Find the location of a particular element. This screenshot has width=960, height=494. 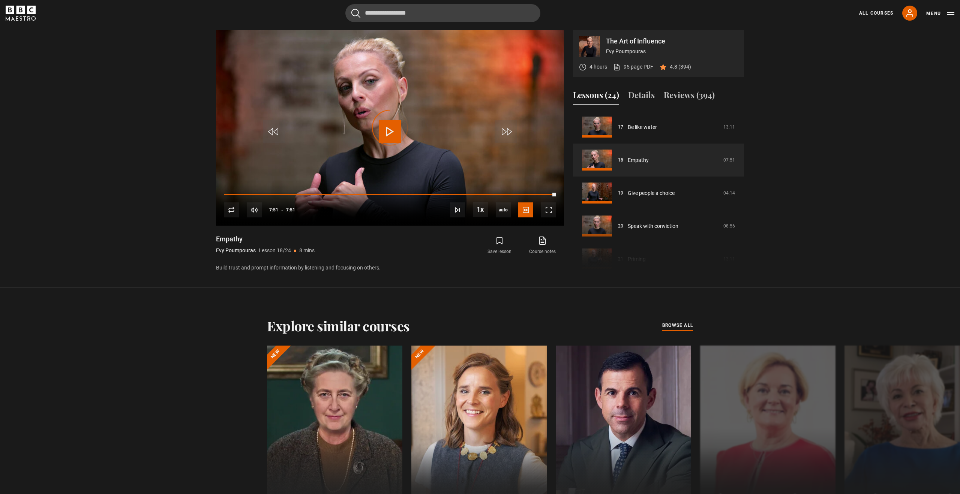

a: browse all is located at coordinates (678, 326).